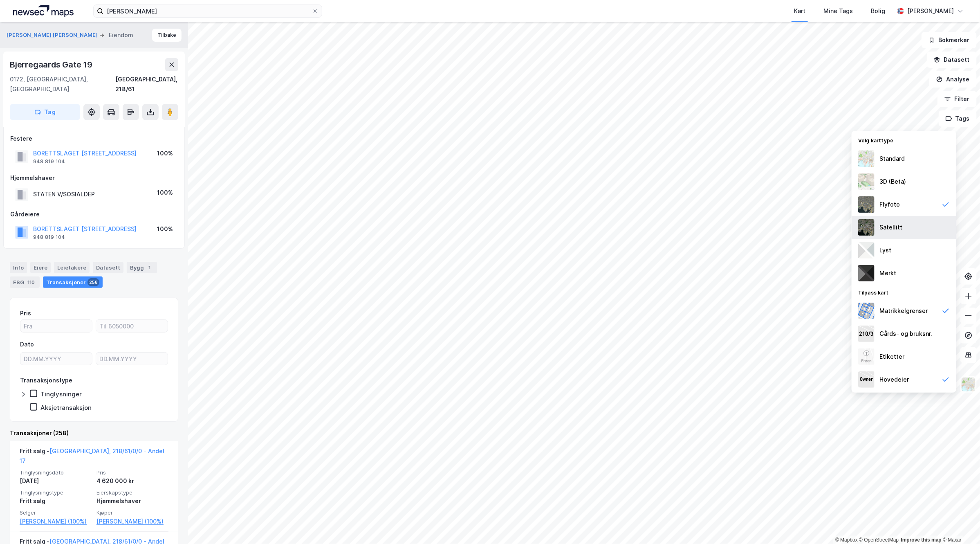 The width and height of the screenshot is (980, 544). I want to click on div: Gårds- og bruksnr., so click(906, 334).